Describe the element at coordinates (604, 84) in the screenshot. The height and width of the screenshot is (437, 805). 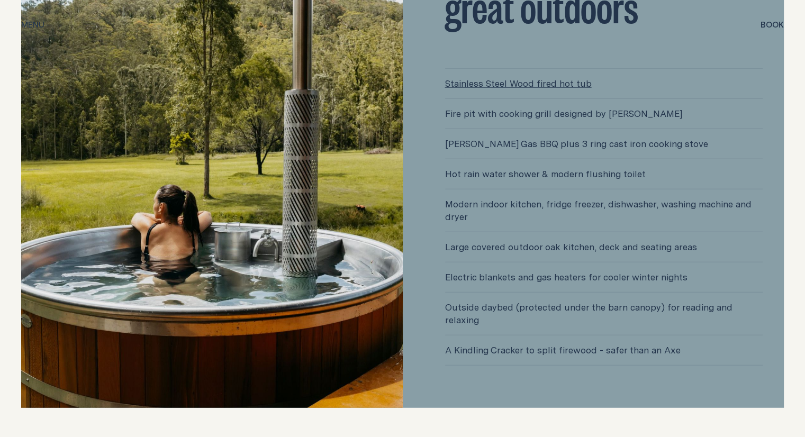
I see `a: Stainless Steel Wood fired hot tub` at that location.